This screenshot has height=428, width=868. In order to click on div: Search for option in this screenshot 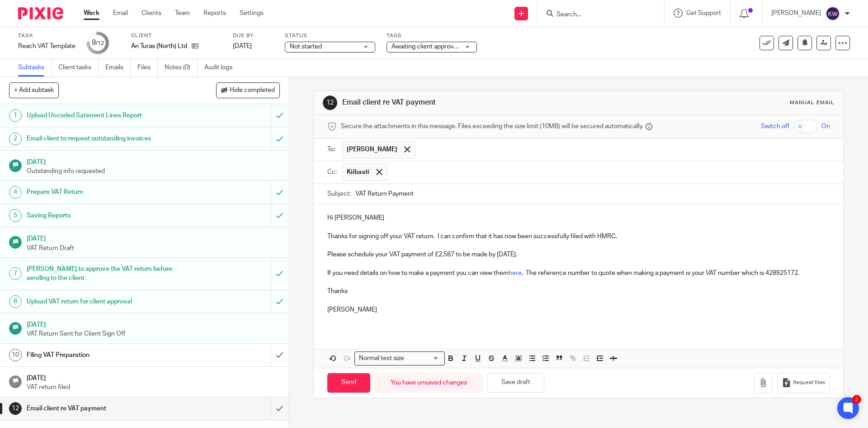, I will do `click(399, 358)`.